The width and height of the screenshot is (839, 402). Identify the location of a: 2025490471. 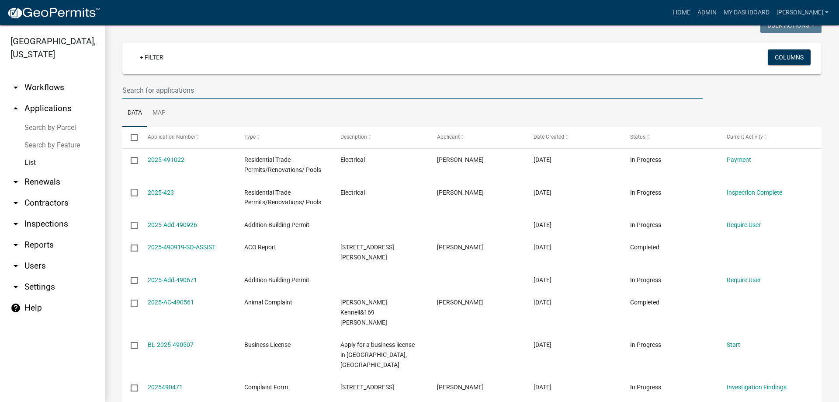
(165, 387).